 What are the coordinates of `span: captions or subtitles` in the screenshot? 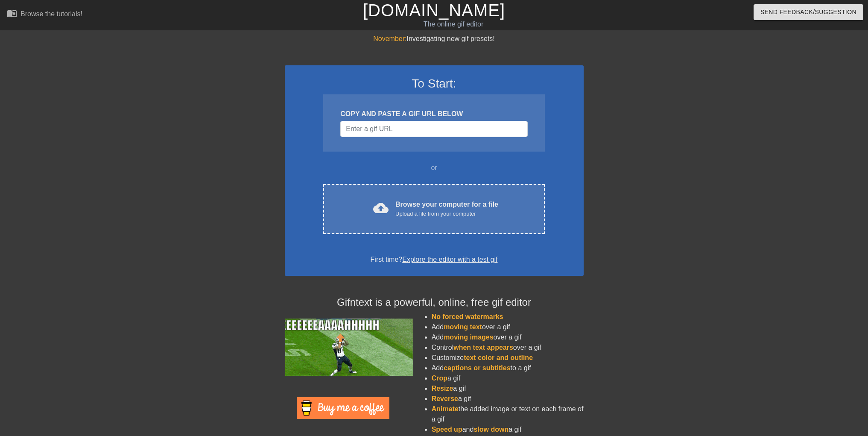 It's located at (477, 368).